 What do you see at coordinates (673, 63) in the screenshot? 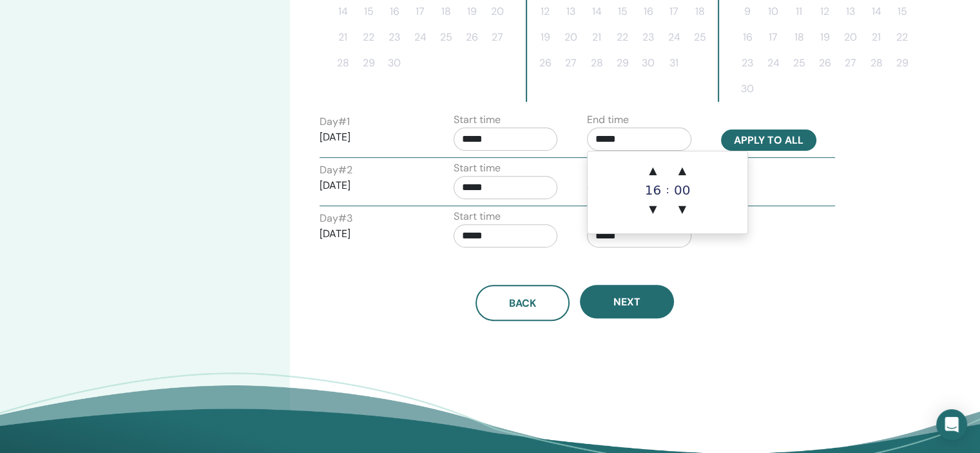
I see `button: 31` at bounding box center [673, 63].